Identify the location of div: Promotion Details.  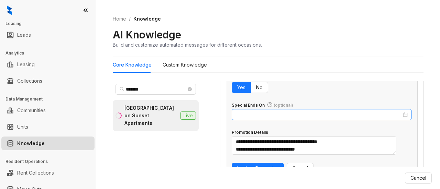
(250, 133).